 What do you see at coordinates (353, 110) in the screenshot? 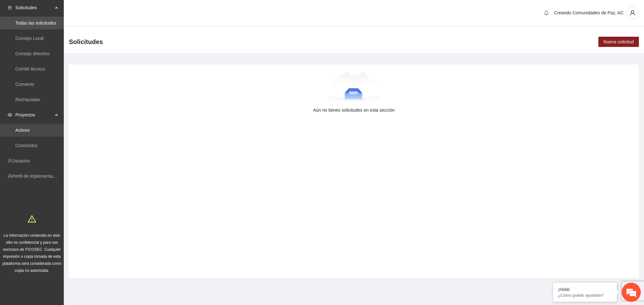
I see `div: Aún no tienes solicitudes en esta sección` at bounding box center [353, 110].